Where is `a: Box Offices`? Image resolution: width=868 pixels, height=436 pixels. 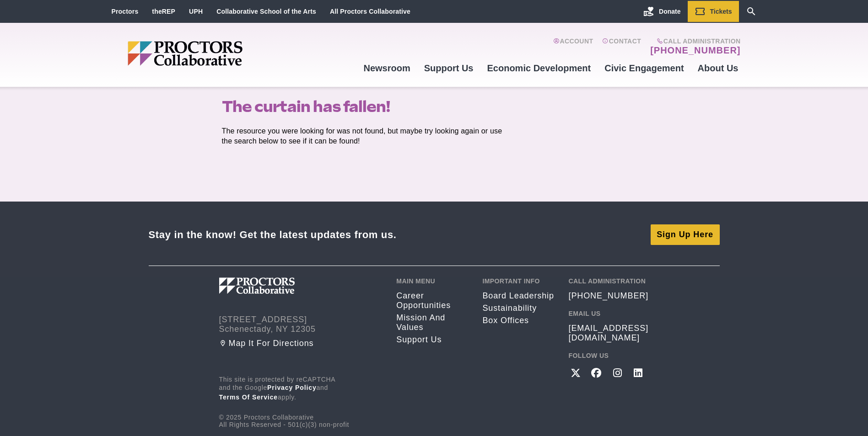 a: Box Offices is located at coordinates (518, 320).